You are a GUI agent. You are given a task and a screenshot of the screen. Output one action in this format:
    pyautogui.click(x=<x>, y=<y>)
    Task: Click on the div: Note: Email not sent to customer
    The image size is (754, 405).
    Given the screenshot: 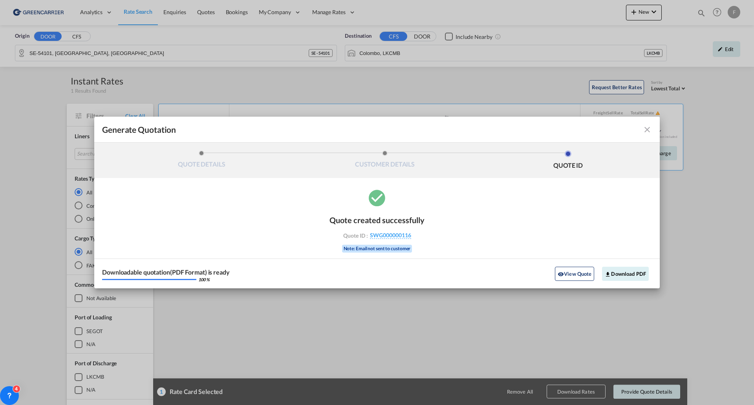 What is the action you would take?
    pyautogui.click(x=377, y=249)
    